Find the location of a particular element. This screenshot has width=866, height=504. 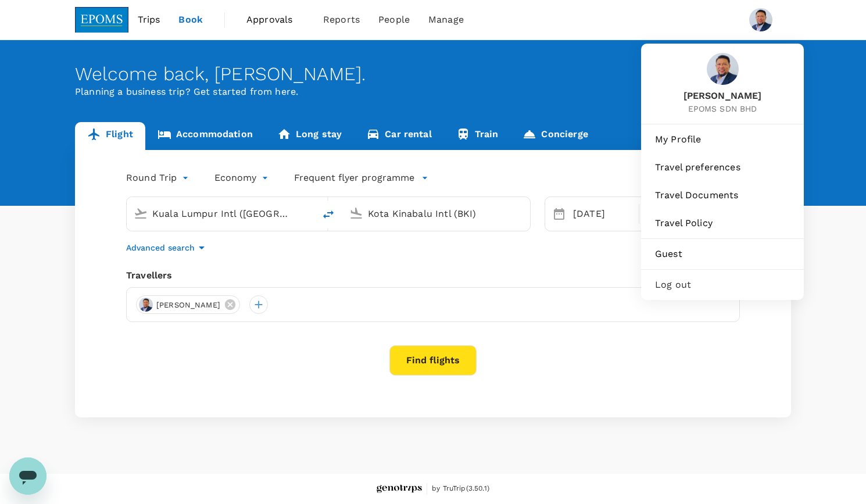

span: Trips is located at coordinates (149, 20).